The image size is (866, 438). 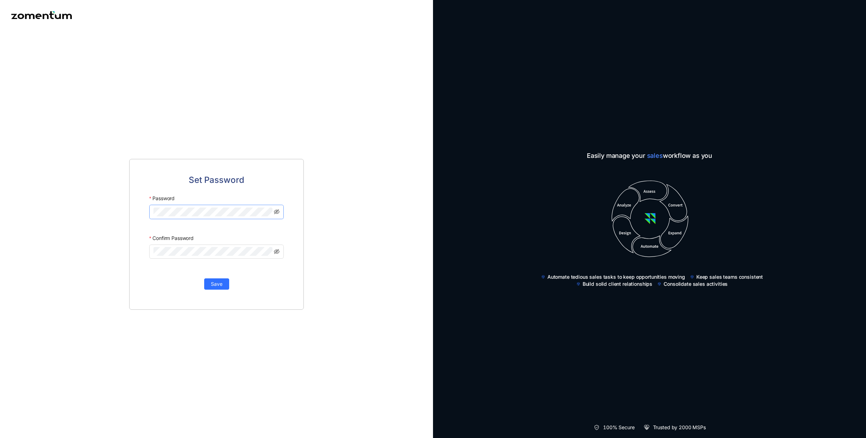 I want to click on span: Easily manage your workflow as you, so click(x=650, y=156).